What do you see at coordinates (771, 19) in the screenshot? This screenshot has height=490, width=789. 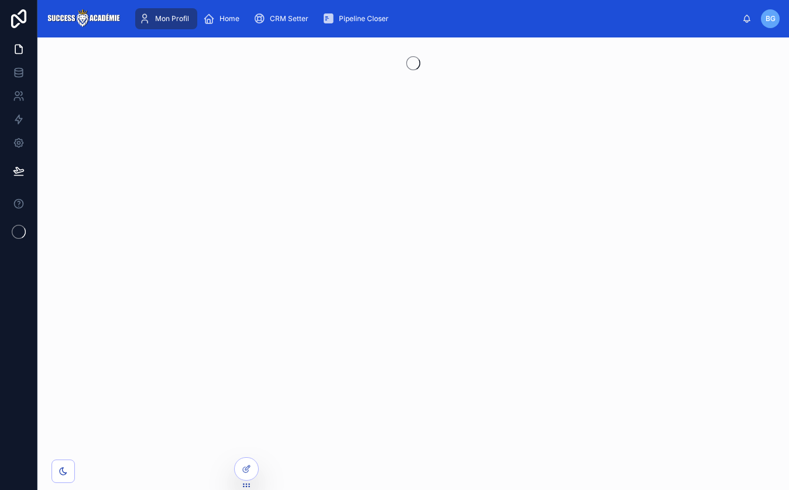 I see `span: BG` at bounding box center [771, 19].